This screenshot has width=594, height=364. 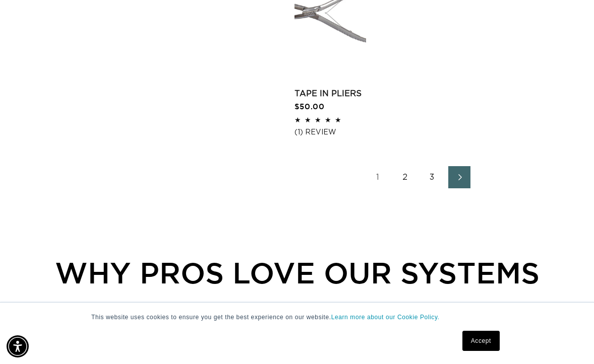 I want to click on a: Next page, so click(x=459, y=178).